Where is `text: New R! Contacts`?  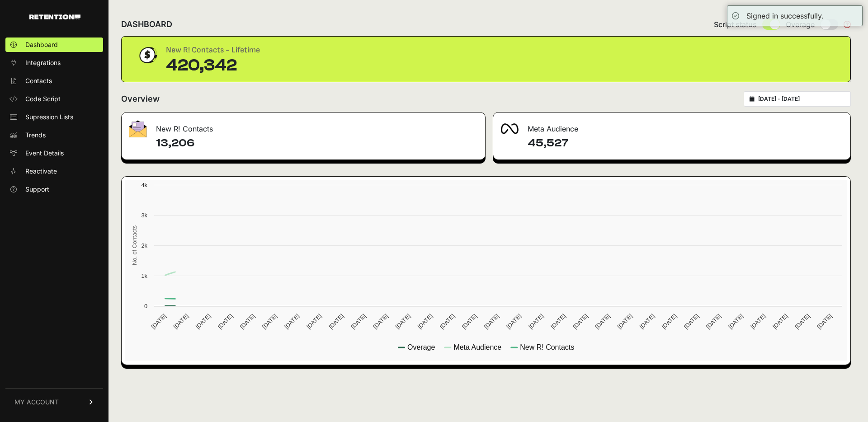 text: New R! Contacts is located at coordinates (546, 347).